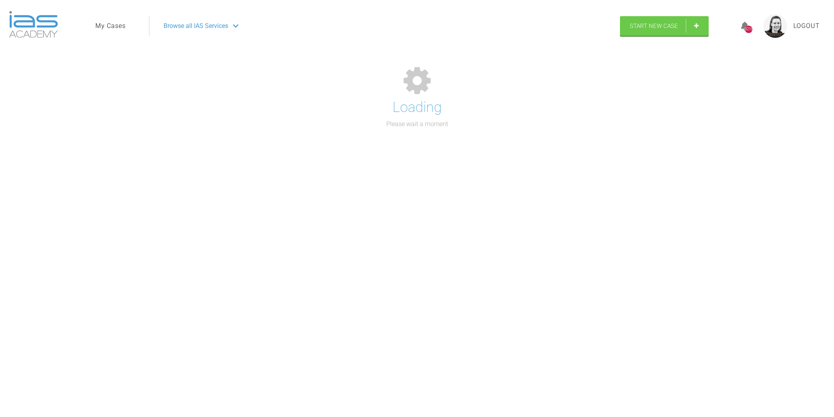  Describe the element at coordinates (664, 26) in the screenshot. I see `a: Start New Case` at that location.